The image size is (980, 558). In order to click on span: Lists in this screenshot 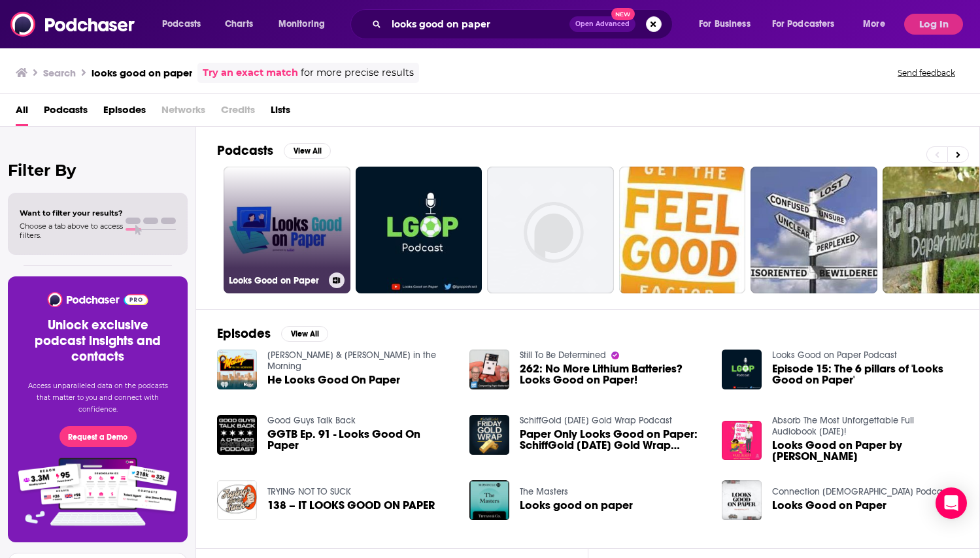, I will do `click(280, 112)`.